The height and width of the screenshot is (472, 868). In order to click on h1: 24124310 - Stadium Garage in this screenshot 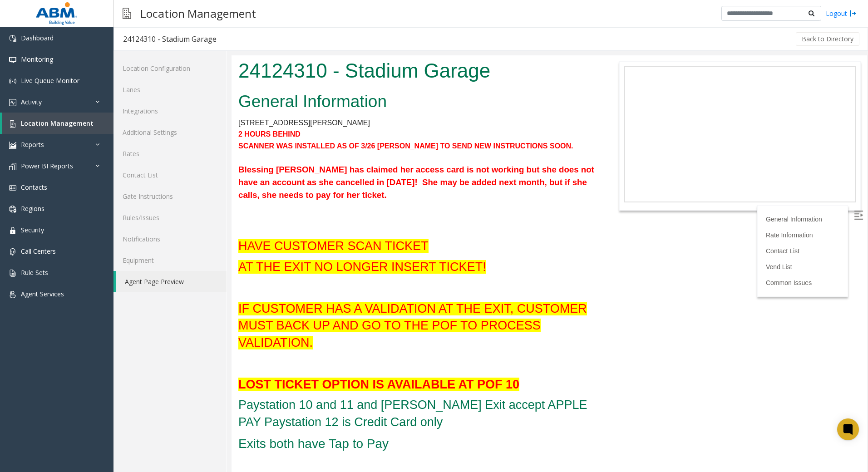, I will do `click(185, 15)`.